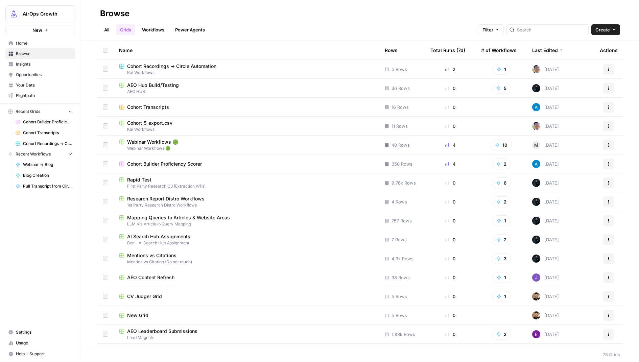 This screenshot has width=639, height=362. I want to click on span: AEO Hub Build/Testing, so click(153, 85).